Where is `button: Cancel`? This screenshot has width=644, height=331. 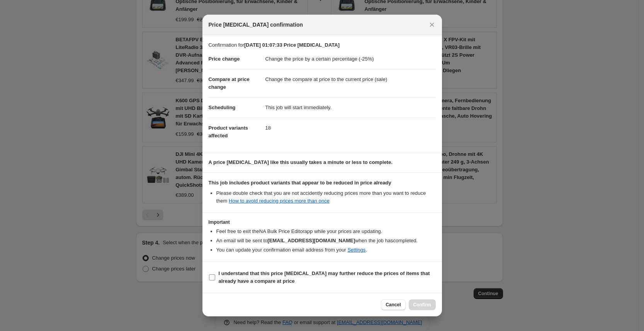 button: Cancel is located at coordinates (393, 305).